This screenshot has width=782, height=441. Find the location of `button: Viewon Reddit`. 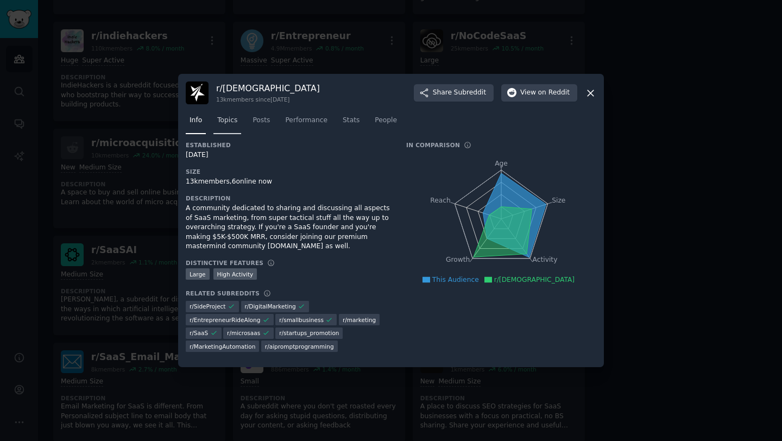

button: Viewon Reddit is located at coordinates (539, 93).